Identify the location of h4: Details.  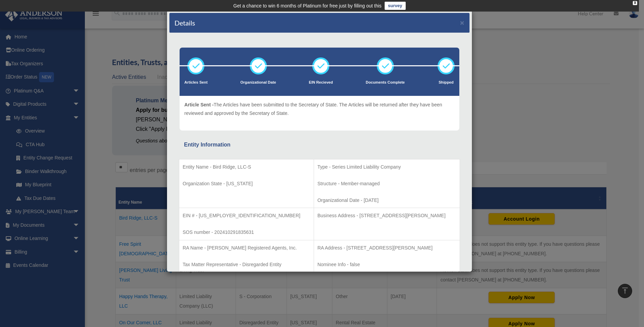
(185, 23).